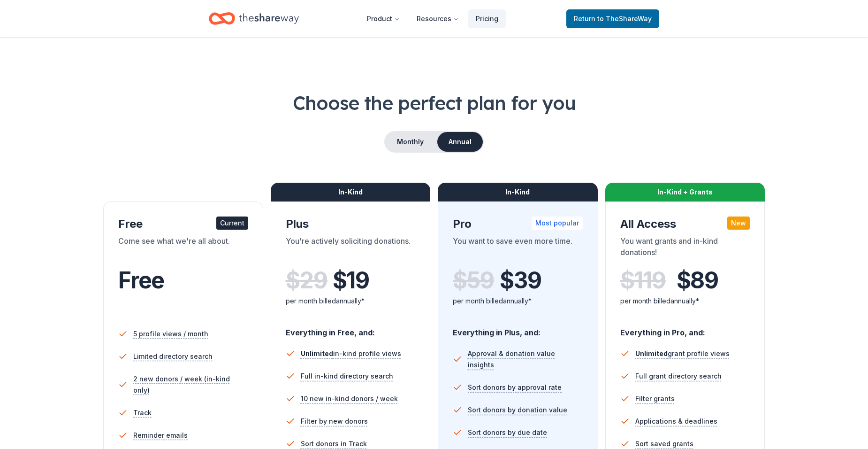  Describe the element at coordinates (171, 334) in the screenshot. I see `span: 5 profile views / month` at that location.